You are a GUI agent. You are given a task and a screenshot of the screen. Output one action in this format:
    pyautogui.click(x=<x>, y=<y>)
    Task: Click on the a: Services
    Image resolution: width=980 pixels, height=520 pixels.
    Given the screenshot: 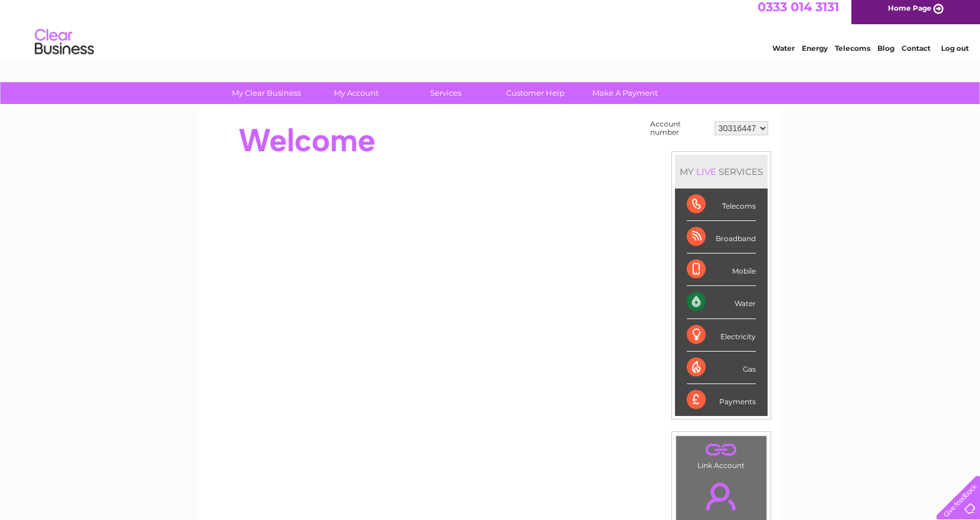 What is the action you would take?
    pyautogui.click(x=446, y=93)
    